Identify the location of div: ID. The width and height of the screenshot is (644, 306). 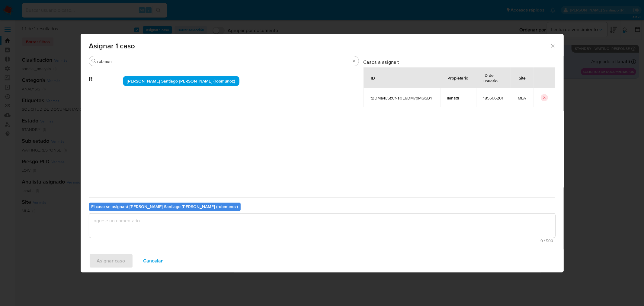
(373, 78).